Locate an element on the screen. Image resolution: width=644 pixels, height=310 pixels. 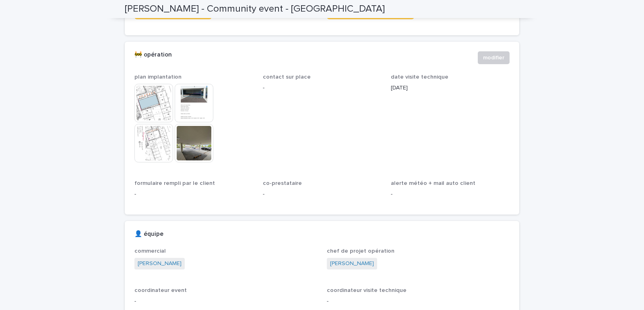
h2: 👤 équipe is located at coordinates (149, 234).